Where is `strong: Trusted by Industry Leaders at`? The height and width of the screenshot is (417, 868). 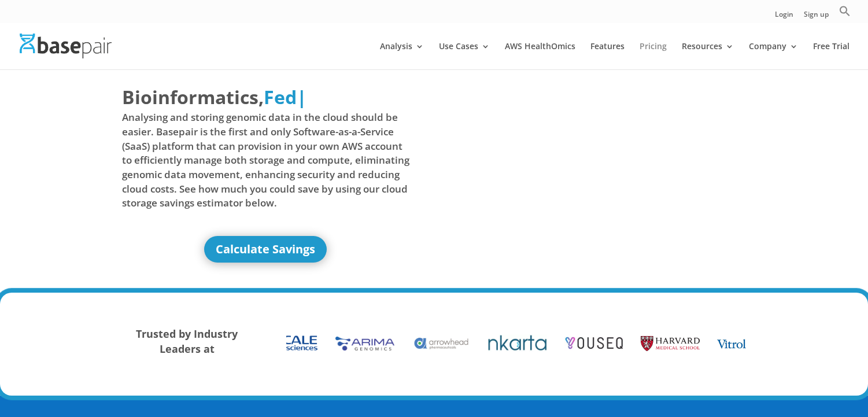 strong: Trusted by Industry Leaders at is located at coordinates (186, 341).